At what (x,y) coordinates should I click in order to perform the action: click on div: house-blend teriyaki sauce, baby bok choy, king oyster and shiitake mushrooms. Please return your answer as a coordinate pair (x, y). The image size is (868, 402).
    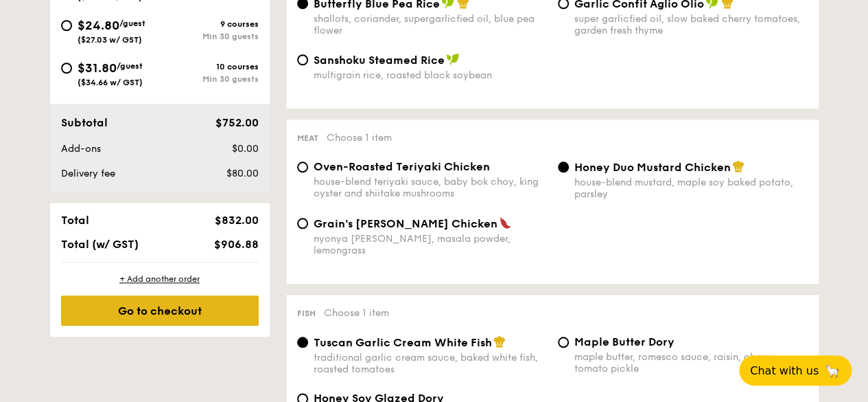
    Looking at the image, I should click on (430, 187).